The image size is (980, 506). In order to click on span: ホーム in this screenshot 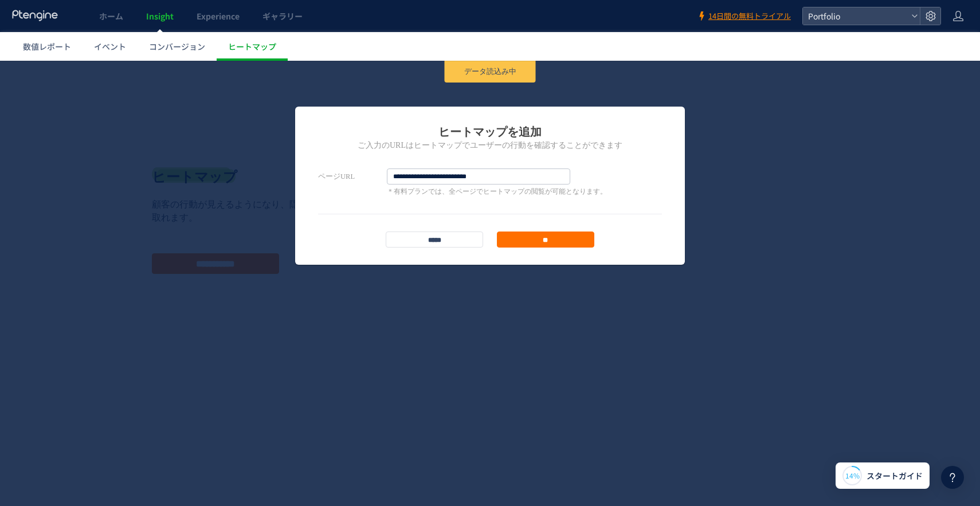, I will do `click(111, 16)`.